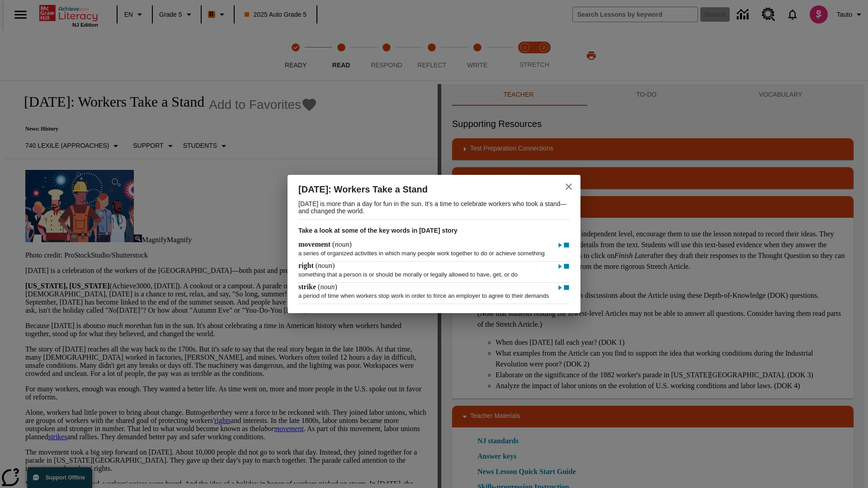  Describe the element at coordinates (567, 267) in the screenshot. I see `img: Stop - right` at that location.